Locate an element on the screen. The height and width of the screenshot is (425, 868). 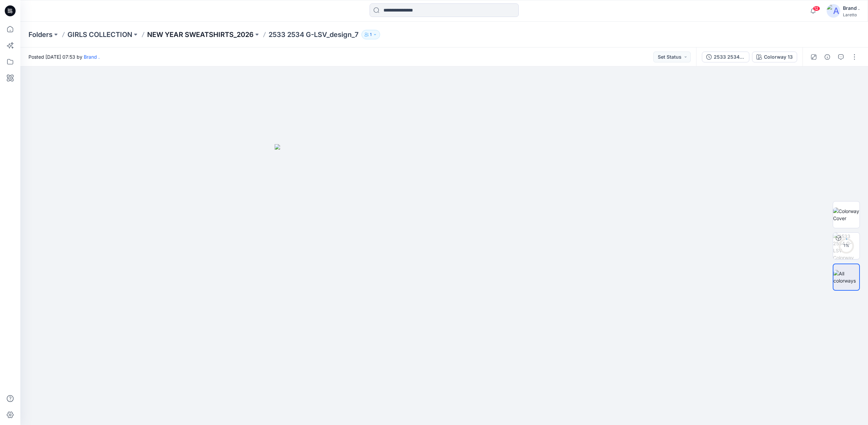
div: Laretto is located at coordinates (851, 15).